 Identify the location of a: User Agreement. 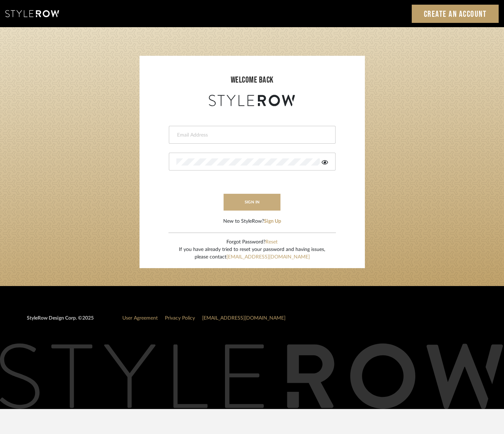
(140, 318).